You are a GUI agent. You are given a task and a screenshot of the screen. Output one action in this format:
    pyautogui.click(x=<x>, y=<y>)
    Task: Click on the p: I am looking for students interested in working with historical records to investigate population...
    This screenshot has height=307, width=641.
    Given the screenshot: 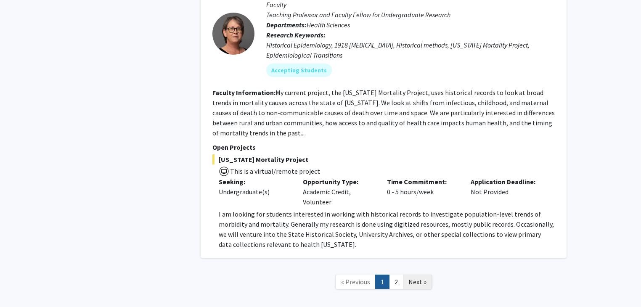 What is the action you would take?
    pyautogui.click(x=387, y=229)
    